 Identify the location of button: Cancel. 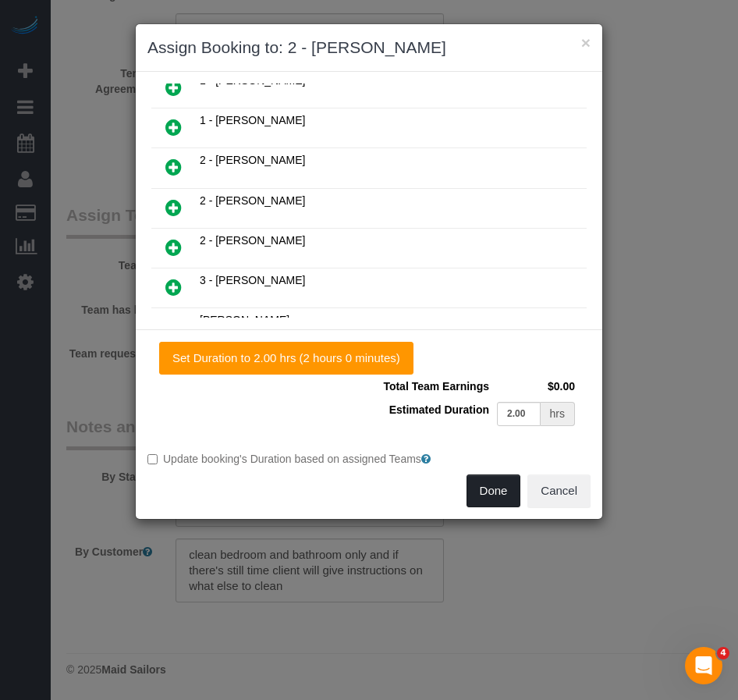
(559, 491).